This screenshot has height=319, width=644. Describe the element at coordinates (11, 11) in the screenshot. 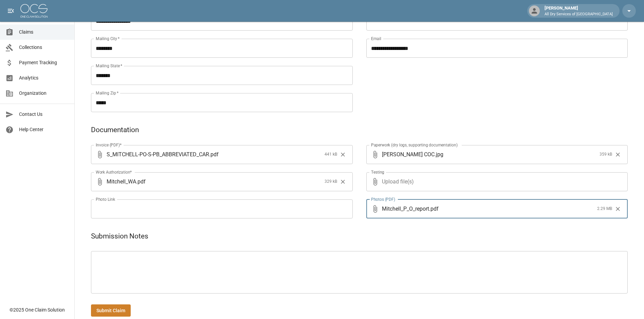

I see `button: open drawer` at that location.